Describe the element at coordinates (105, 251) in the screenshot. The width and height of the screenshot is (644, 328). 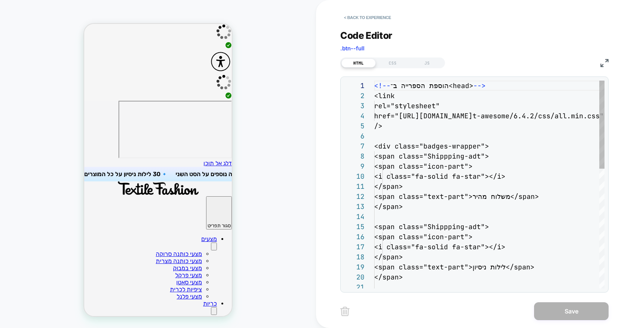
I see `a: מצעי פרקל` at that location.